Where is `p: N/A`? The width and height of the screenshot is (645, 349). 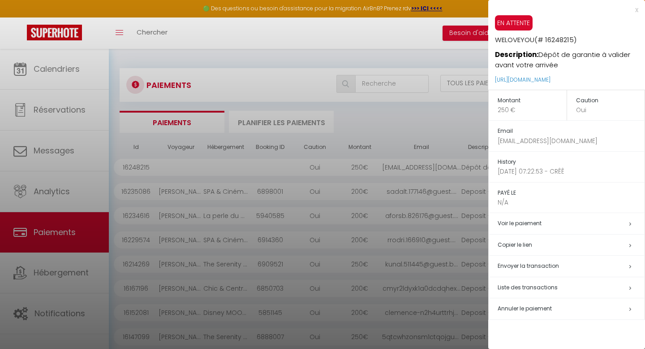 p: N/A is located at coordinates (571, 202).